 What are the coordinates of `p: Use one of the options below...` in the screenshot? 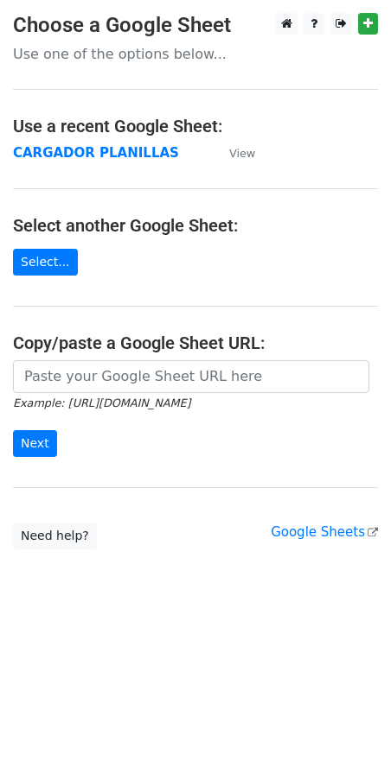 It's located at (195, 54).